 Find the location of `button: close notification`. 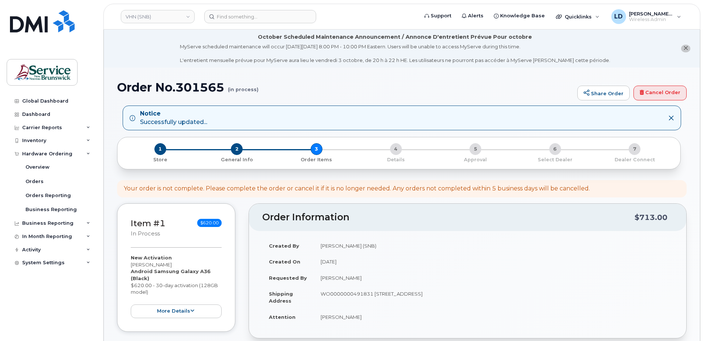

button: close notification is located at coordinates (686, 48).